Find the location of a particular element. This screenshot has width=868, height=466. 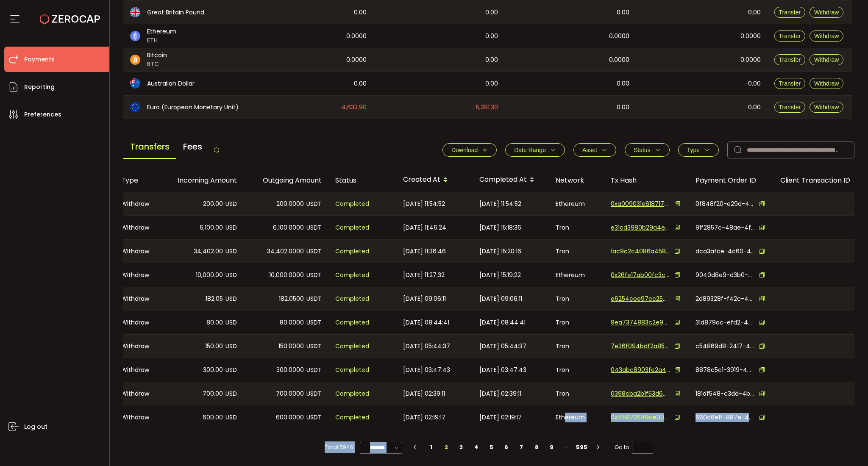

li: 595 is located at coordinates (582, 447).